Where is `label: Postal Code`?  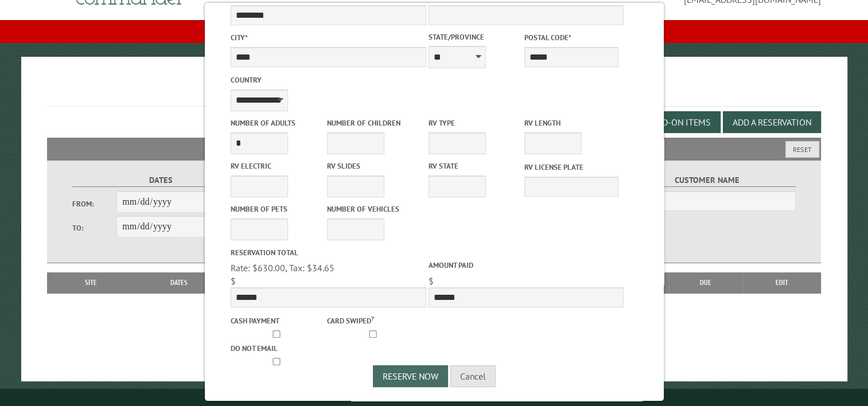 label: Postal Code is located at coordinates (571, 37).